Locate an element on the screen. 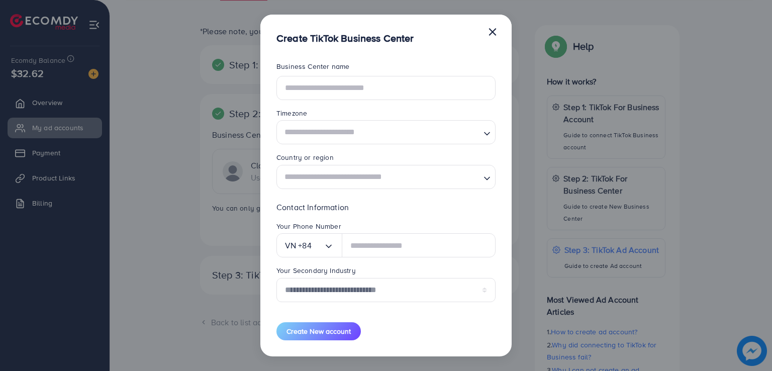 The height and width of the screenshot is (371, 772). span: +84 is located at coordinates (305, 245).